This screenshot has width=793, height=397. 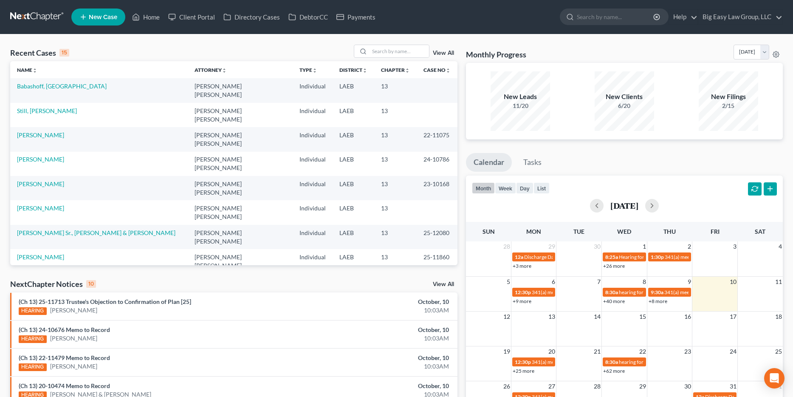 What do you see at coordinates (728, 96) in the screenshot?
I see `div: New Filings` at bounding box center [728, 96].